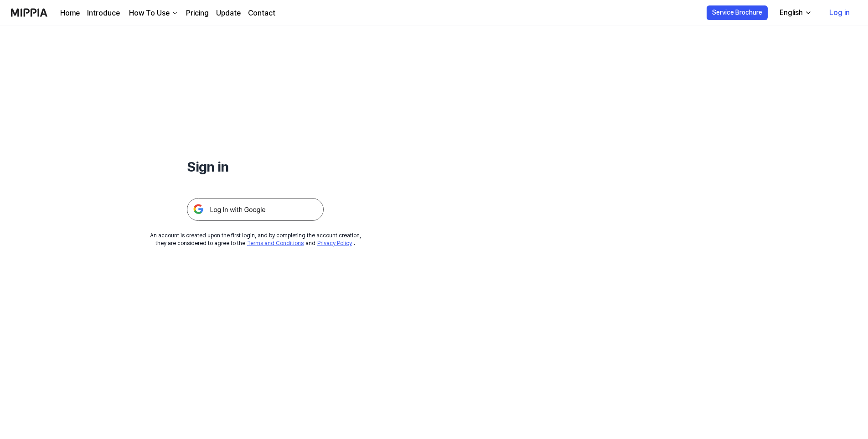 The width and height of the screenshot is (868, 439). I want to click on a: Introduce, so click(103, 13).